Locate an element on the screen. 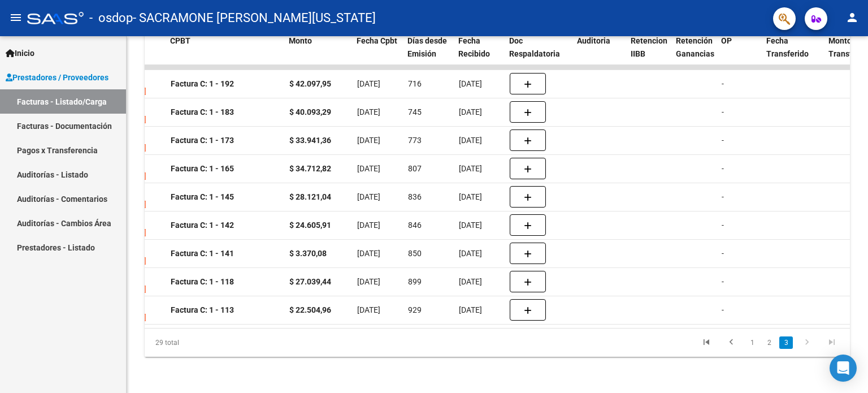  strong: $ 3.370,08 is located at coordinates (308, 253).